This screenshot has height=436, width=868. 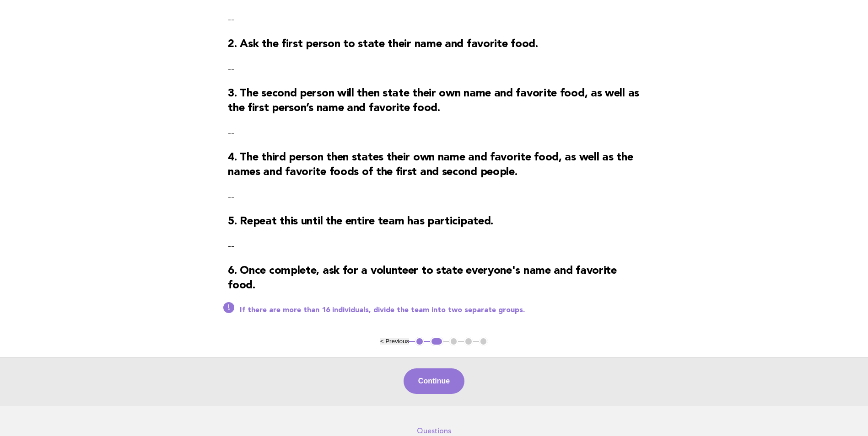 What do you see at coordinates (434, 381) in the screenshot?
I see `button: Continue` at bounding box center [434, 381].